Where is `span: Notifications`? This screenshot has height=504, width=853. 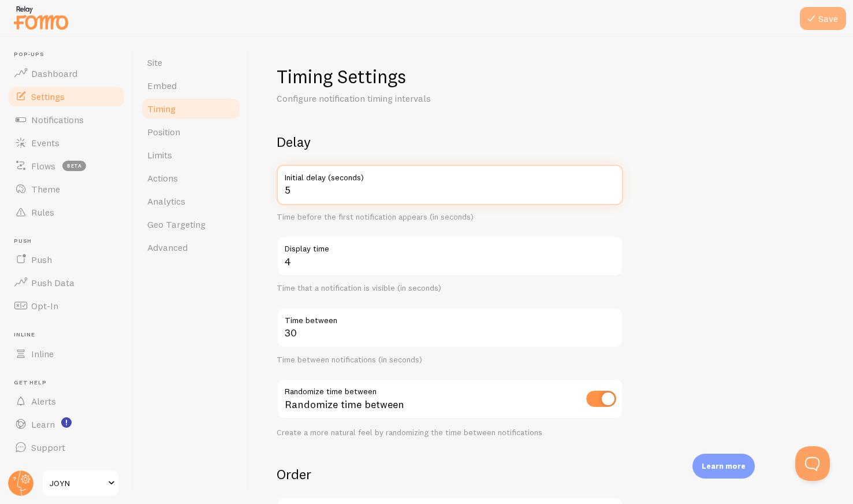
span: Notifications is located at coordinates (58, 119).